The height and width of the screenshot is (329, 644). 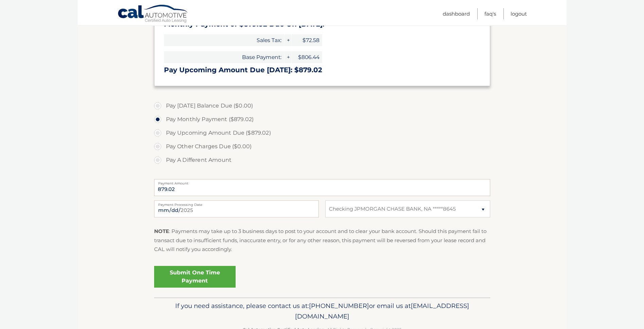 I want to click on span: $806.44, so click(x=307, y=57).